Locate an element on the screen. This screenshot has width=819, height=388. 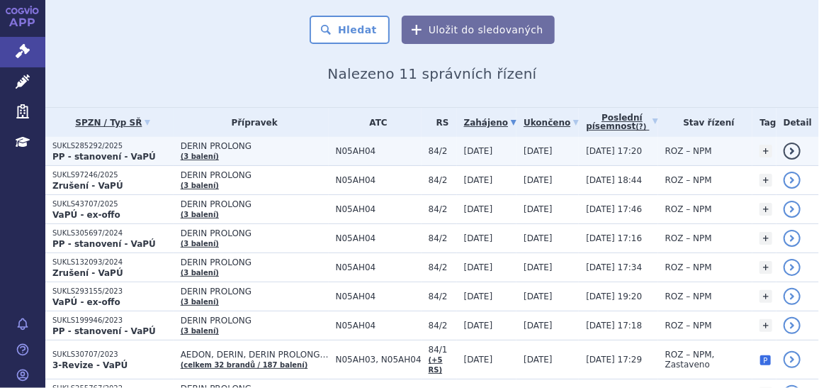
a: Zahájeno is located at coordinates (491, 123).